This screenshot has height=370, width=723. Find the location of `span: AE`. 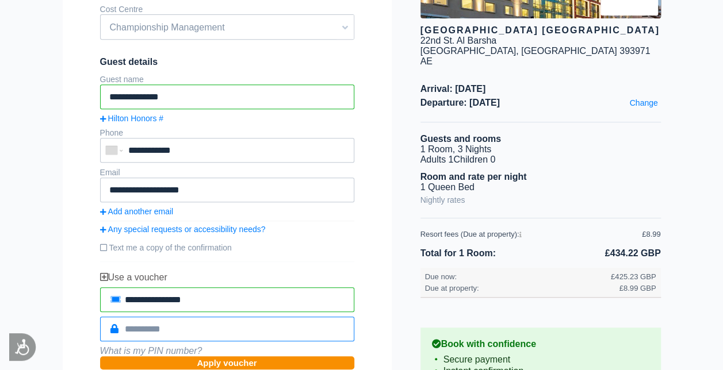

span: AE is located at coordinates (426, 61).